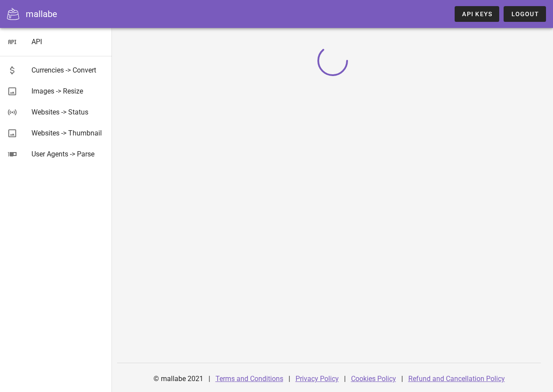  What do you see at coordinates (525, 14) in the screenshot?
I see `button: Logout` at bounding box center [525, 14].